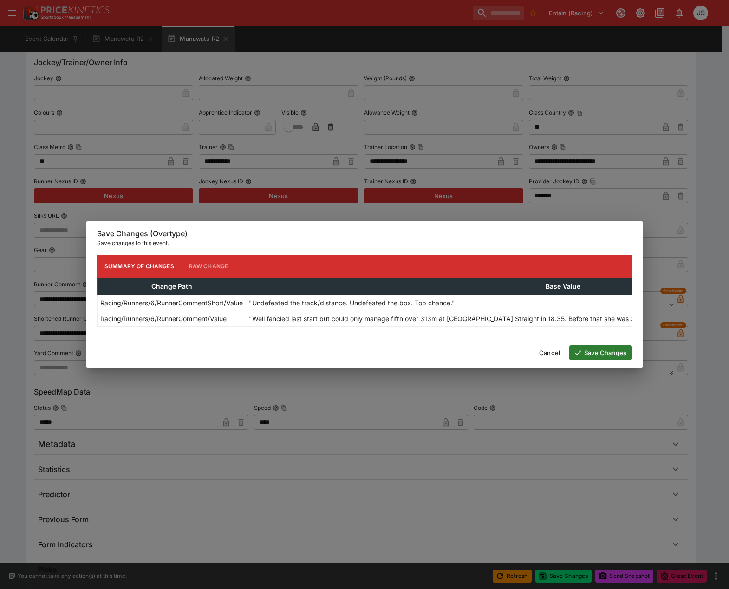 This screenshot has height=589, width=729. Describe the element at coordinates (208, 266) in the screenshot. I see `button: Raw Change` at that location.